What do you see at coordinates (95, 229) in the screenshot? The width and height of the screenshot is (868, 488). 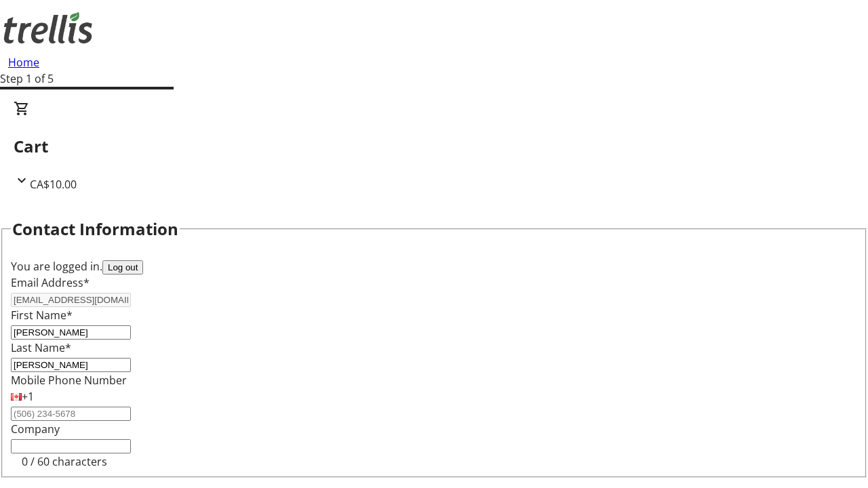 I see `h2: Contact Information` at bounding box center [95, 229].